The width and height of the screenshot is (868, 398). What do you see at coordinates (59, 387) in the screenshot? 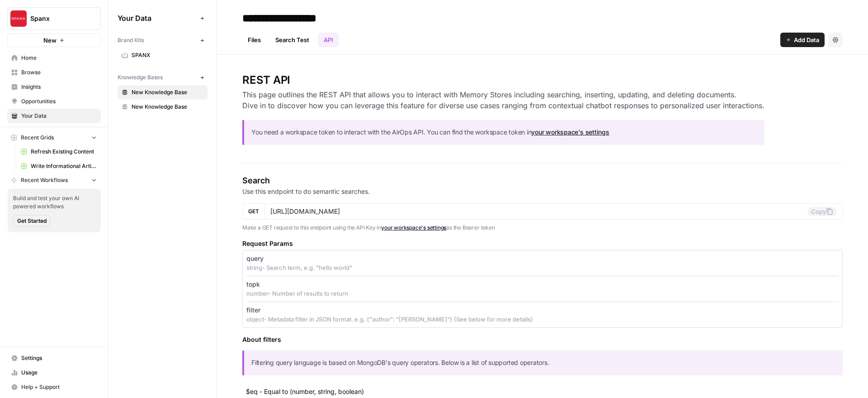
I see `span: Help + Support` at bounding box center [59, 387].